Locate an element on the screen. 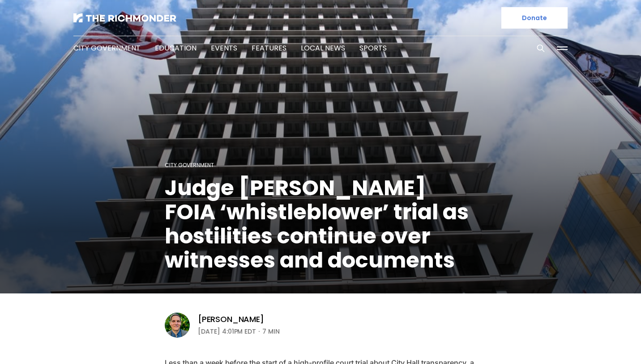 This screenshot has width=641, height=364. span: 7 min is located at coordinates (271, 332).